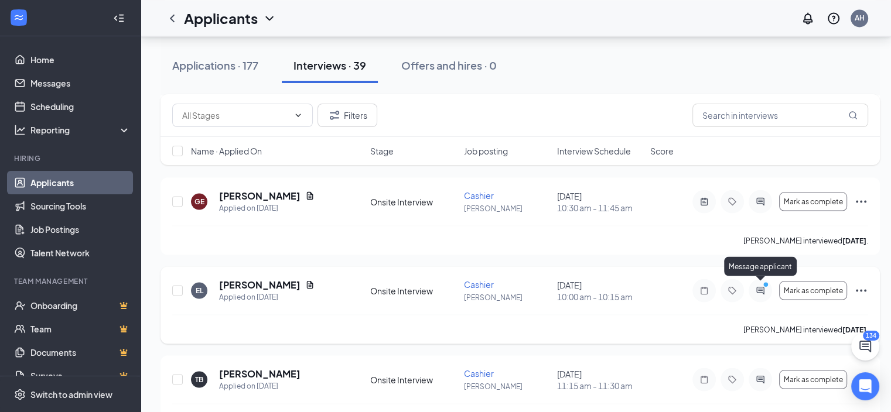  What do you see at coordinates (780, 115) in the screenshot?
I see `input: Search in interviews` at bounding box center [780, 115].